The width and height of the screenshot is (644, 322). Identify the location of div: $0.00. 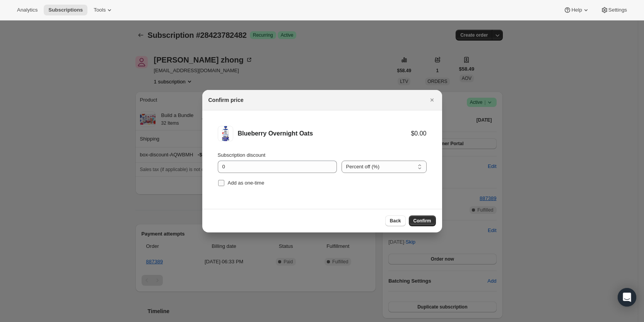
(419, 134).